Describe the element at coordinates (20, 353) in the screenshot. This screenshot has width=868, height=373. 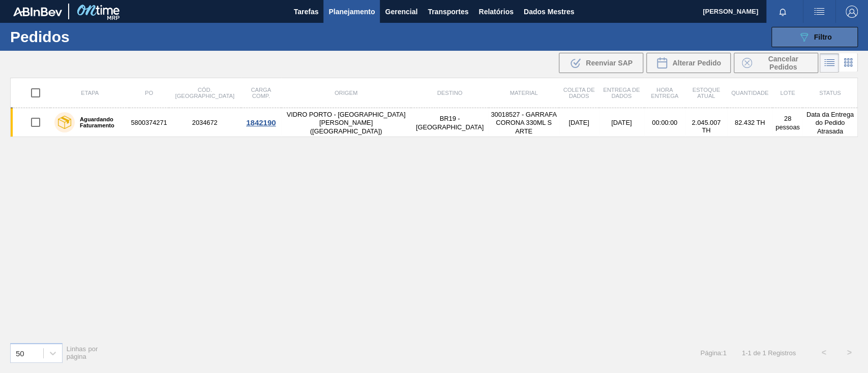
I see `font: 50` at that location.